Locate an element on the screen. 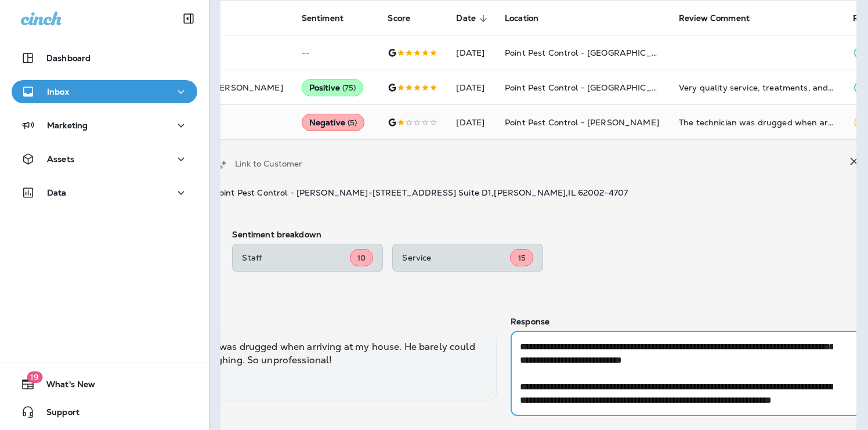 The height and width of the screenshot is (430, 868). p: Service is located at coordinates (456, 258).